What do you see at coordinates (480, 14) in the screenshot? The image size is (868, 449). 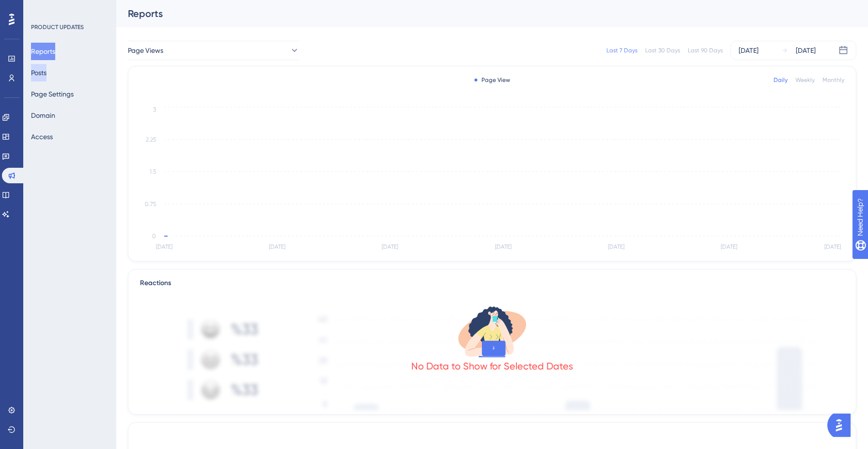 I see `div: Reports` at bounding box center [480, 14].